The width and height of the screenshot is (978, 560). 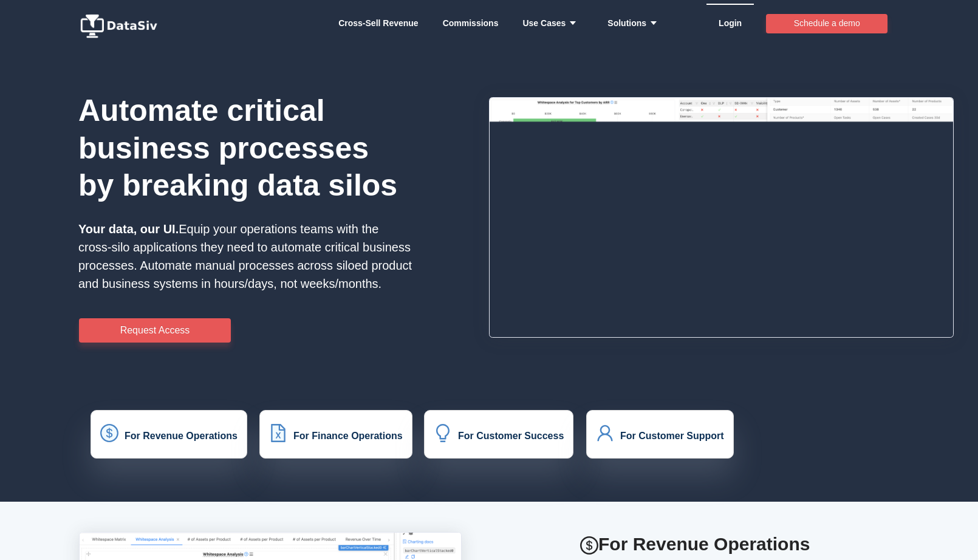 I want to click on h1: Automate critical business processes by breaking data silos, so click(x=246, y=148).